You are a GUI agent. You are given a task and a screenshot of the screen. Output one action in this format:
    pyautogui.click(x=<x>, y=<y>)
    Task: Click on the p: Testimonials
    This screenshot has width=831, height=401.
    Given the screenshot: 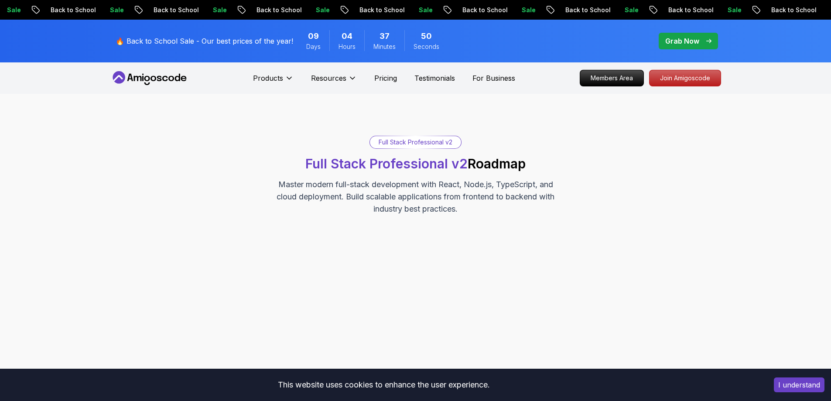 What is the action you would take?
    pyautogui.click(x=434, y=78)
    